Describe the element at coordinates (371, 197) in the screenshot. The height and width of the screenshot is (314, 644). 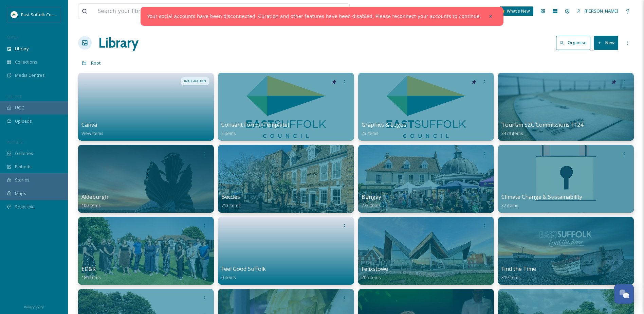
I see `span: Bungay` at that location.